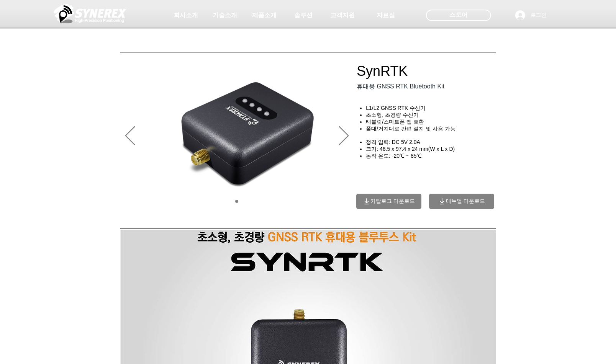  Describe the element at coordinates (90, 13) in the screenshot. I see `img: 씨너렉스_White_simbol_대지 1.png` at that location.